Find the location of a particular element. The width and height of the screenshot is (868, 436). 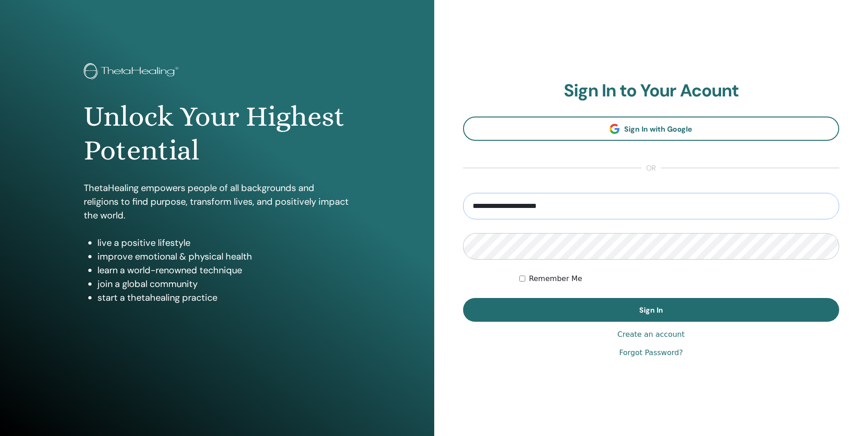

a: Sign In with Google is located at coordinates (651, 129).